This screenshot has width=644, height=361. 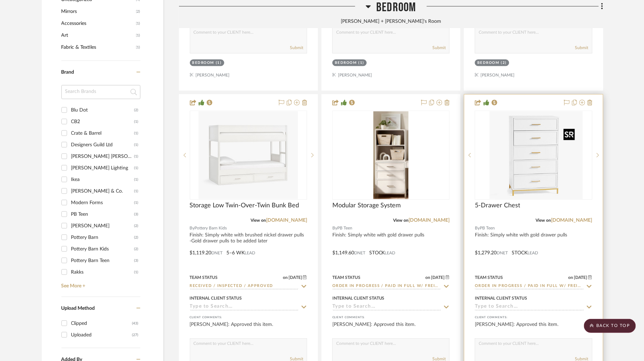 I want to click on div: Designers Guild Ltd, so click(x=103, y=145).